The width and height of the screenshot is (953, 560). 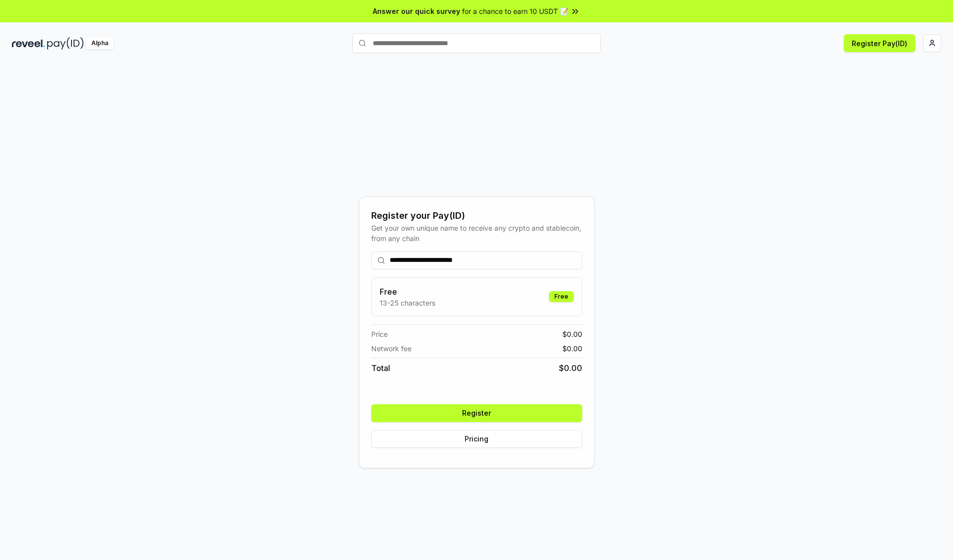 I want to click on button: Register, so click(x=477, y=413).